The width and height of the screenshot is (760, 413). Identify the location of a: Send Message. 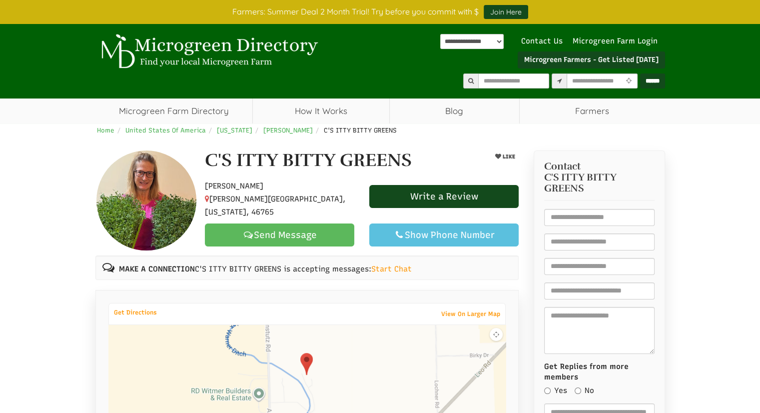
(279, 235).